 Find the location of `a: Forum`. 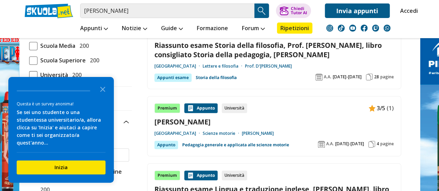

a: Forum is located at coordinates (254, 29).